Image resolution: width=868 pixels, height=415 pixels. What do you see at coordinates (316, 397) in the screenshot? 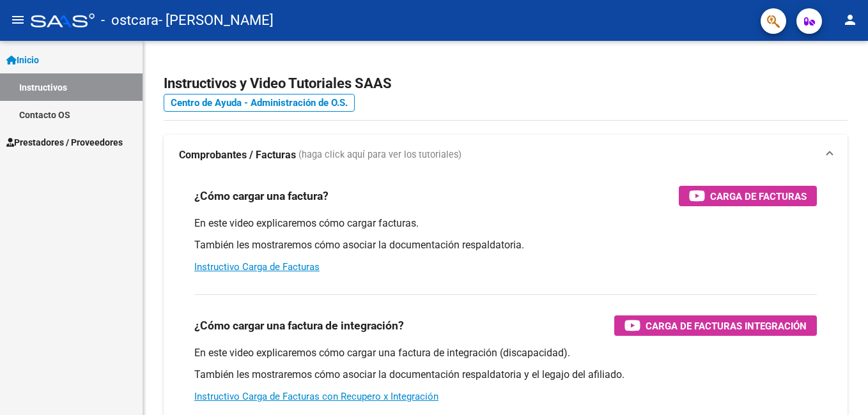
I see `a: Instructivo Carga de Facturas con Recupero x Integración` at bounding box center [316, 397].